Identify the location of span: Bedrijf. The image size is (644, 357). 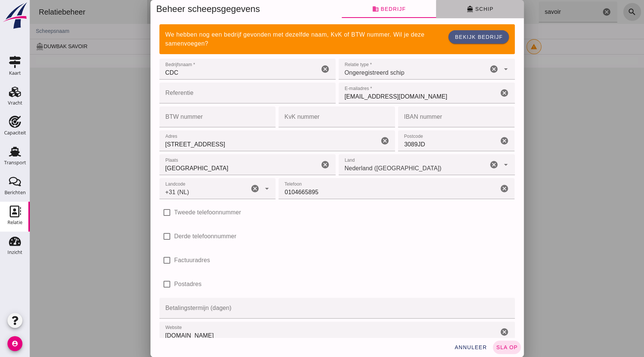
(358, 9).